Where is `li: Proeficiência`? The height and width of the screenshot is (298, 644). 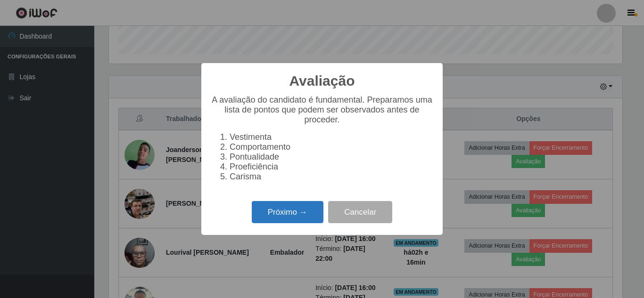
li: Proeficiência is located at coordinates (331, 167).